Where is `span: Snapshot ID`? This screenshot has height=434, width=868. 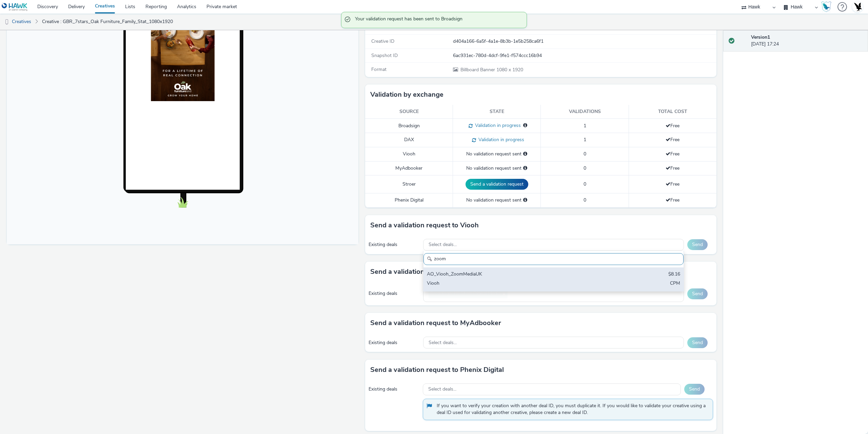
span: Snapshot ID is located at coordinates (384, 55).